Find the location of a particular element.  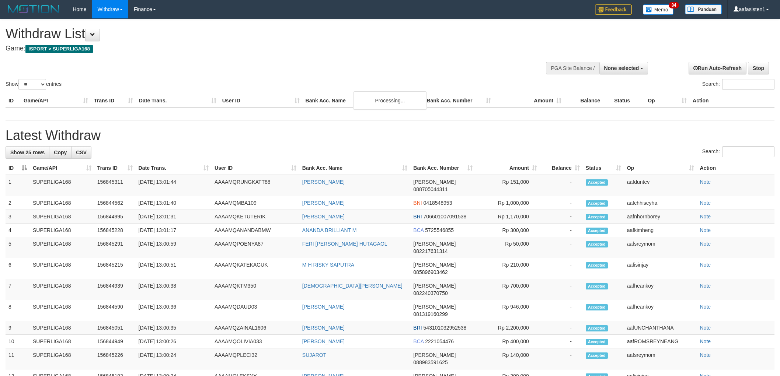

td: 156845291 is located at coordinates (115, 248).